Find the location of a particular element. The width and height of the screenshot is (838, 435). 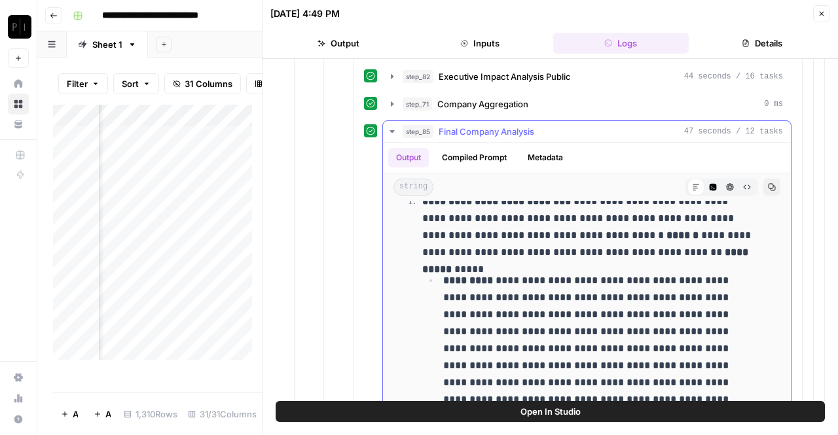

span: Filter is located at coordinates (77, 84).